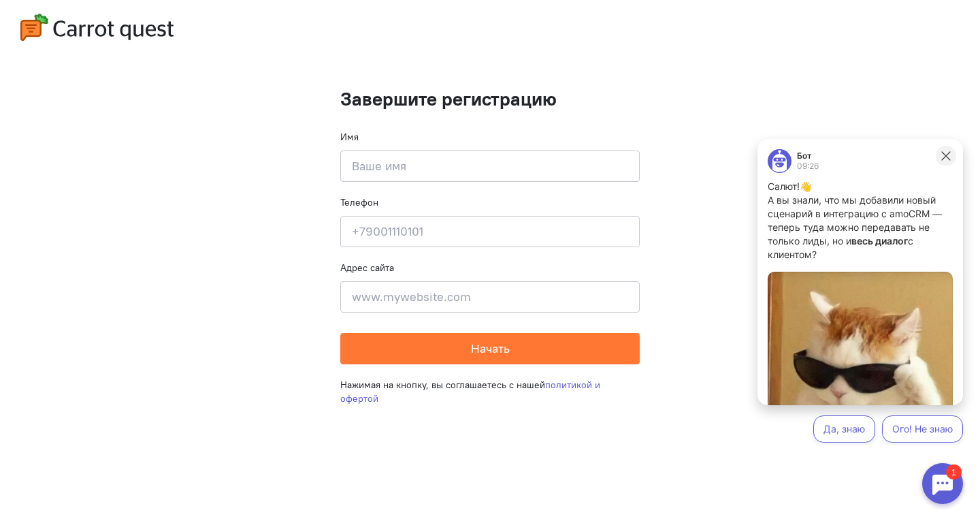 The height and width of the screenshot is (521, 980). Describe the element at coordinates (490, 348) in the screenshot. I see `span: Начать` at that location.